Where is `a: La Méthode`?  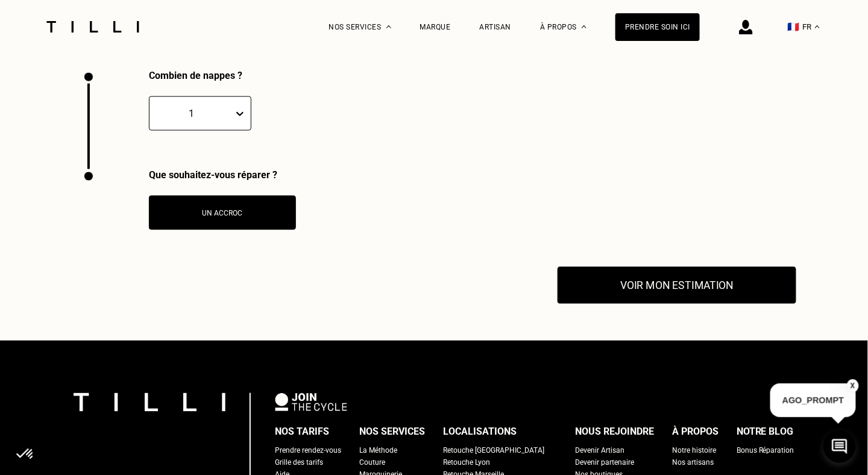 a: La Méthode is located at coordinates (378, 451).